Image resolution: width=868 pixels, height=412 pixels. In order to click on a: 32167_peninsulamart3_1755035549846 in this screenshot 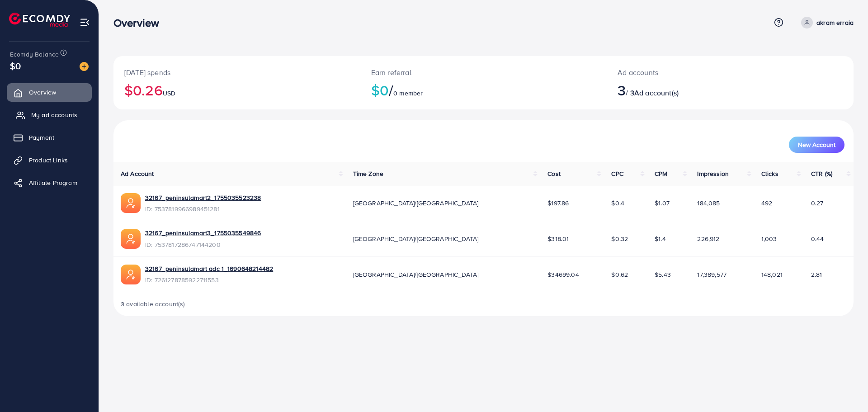, I will do `click(203, 233)`.